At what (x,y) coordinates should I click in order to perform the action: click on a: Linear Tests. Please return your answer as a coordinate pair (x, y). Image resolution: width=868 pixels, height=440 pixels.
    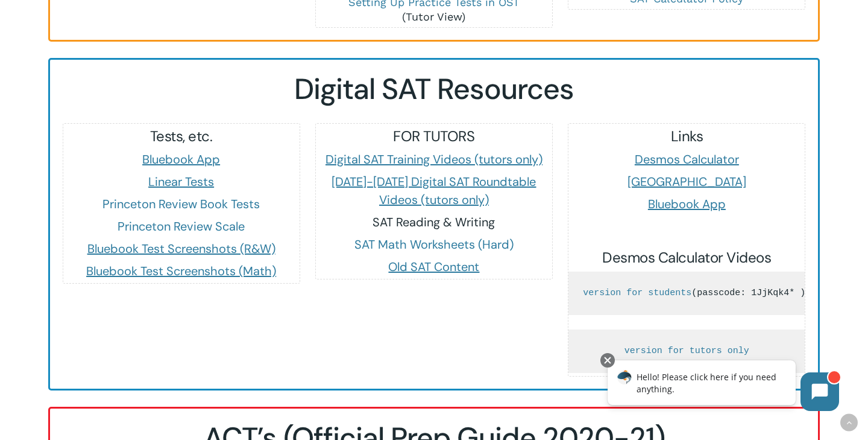
    Looking at the image, I should click on (181, 182).